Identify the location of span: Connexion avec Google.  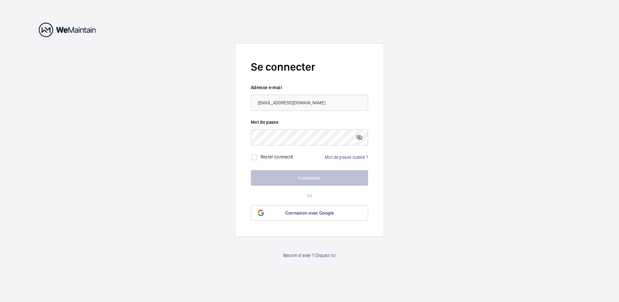
(310, 213).